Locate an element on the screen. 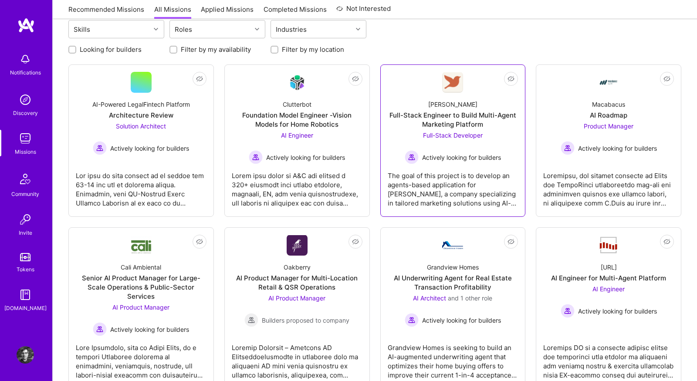 The width and height of the screenshot is (697, 381). div: Notifications is located at coordinates (25, 72).